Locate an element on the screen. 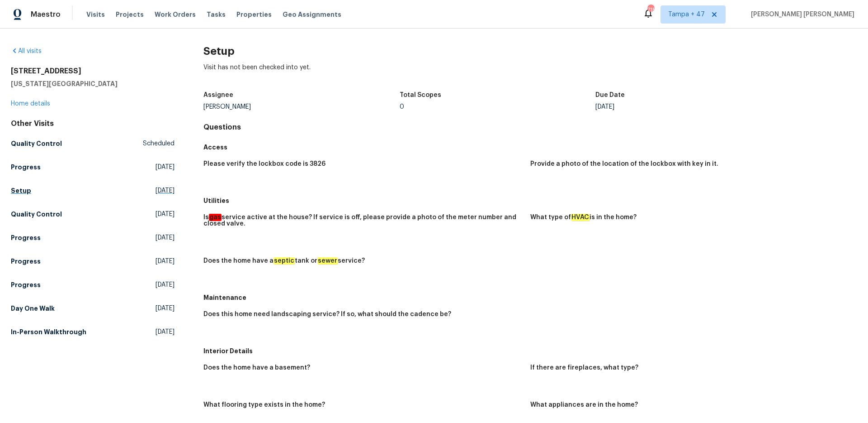 The width and height of the screenshot is (868, 423). div: 718 is located at coordinates (651, 10).